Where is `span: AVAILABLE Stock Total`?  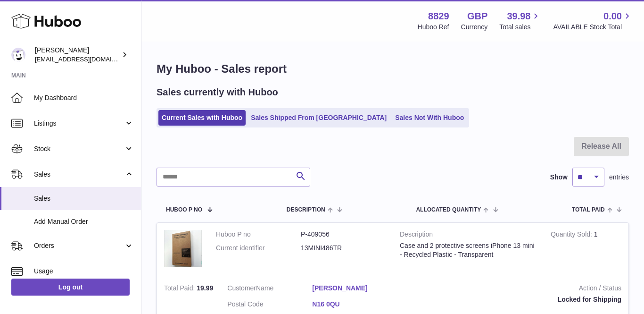
span: AVAILABLE Stock Total is located at coordinates (593, 27).